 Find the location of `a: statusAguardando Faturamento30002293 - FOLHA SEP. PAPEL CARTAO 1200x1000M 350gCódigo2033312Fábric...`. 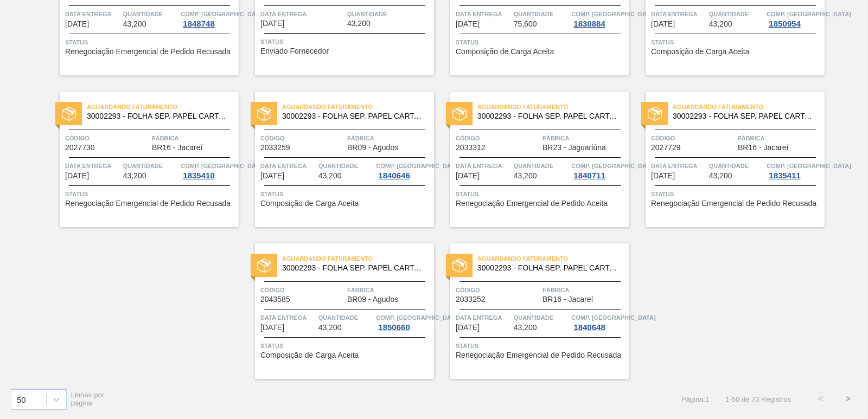

a: statusAguardando Faturamento30002293 - FOLHA SEP. PAPEL CARTAO 1200x1000M 350gCódigo2033312Fábric... is located at coordinates (531, 159).